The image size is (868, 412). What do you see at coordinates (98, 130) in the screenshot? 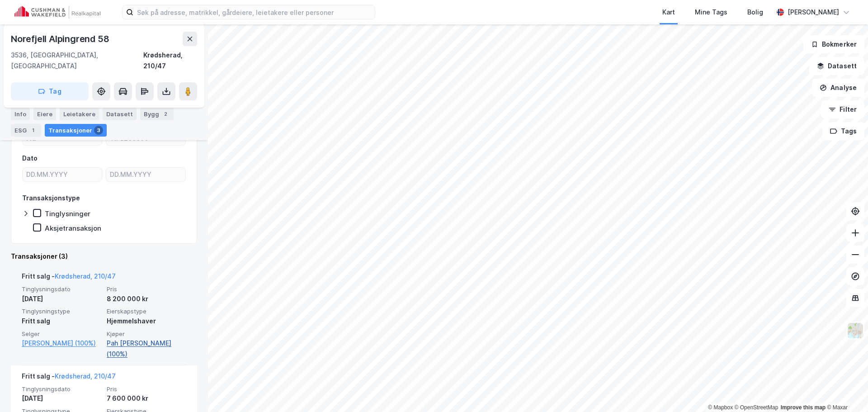
I see `div: 3` at bounding box center [98, 130].